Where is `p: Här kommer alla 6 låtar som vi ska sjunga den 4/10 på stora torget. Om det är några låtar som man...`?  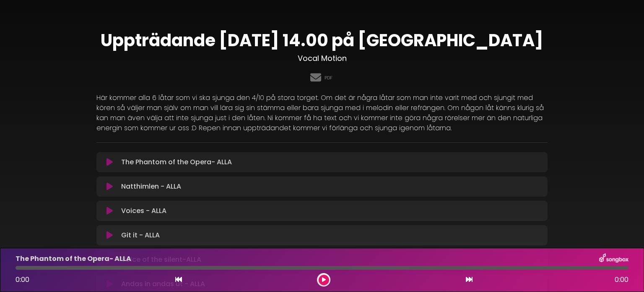 p: Här kommer alla 6 låtar som vi ska sjunga den 4/10 på stora torget. Om det är några låtar som man... is located at coordinates (322, 113).